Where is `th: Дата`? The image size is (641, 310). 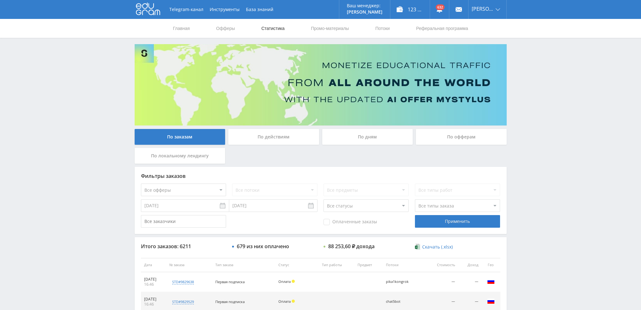
th: Дата is located at coordinates (153, 265).